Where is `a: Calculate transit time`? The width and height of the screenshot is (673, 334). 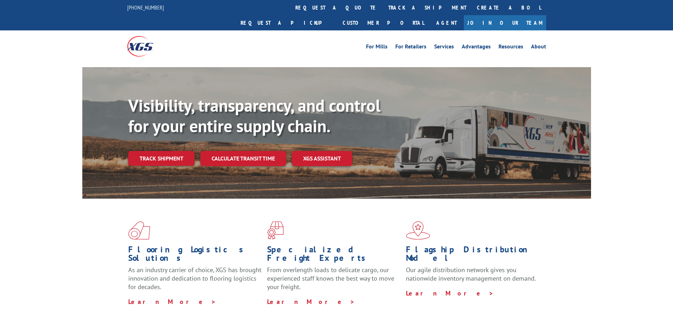
a: Calculate transit time is located at coordinates (243, 158).